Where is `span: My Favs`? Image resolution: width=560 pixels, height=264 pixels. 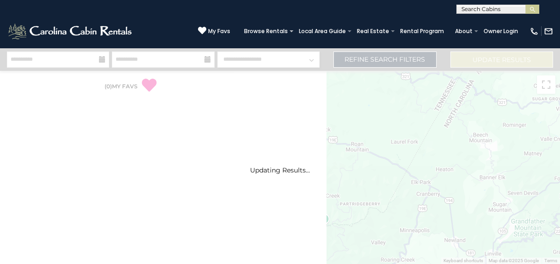
span: My Favs is located at coordinates (219, 31).